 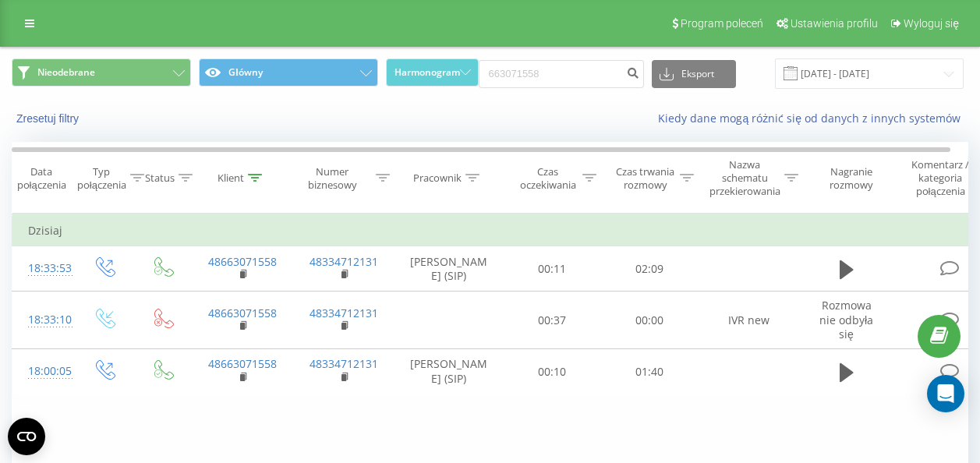 I want to click on div: Open Intercom Messenger, so click(x=945, y=393).